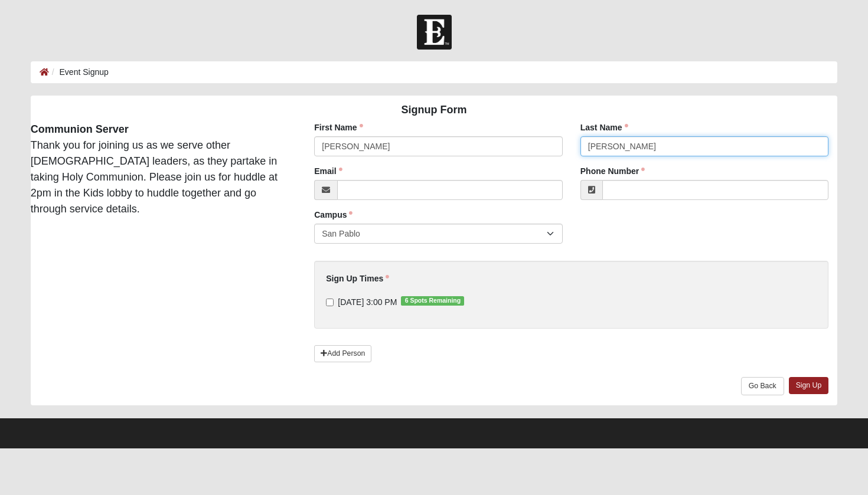 This screenshot has width=868, height=495. What do you see at coordinates (343, 353) in the screenshot?
I see `a: Add Person` at bounding box center [343, 353].